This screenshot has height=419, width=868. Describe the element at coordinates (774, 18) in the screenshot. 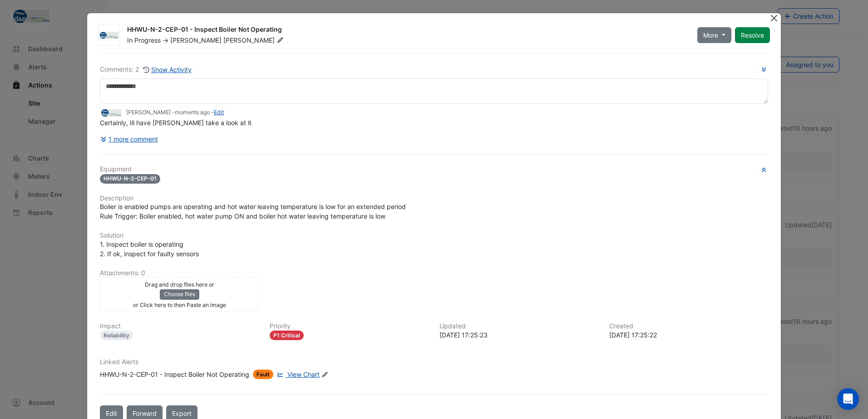

I see `button: Close` at that location.